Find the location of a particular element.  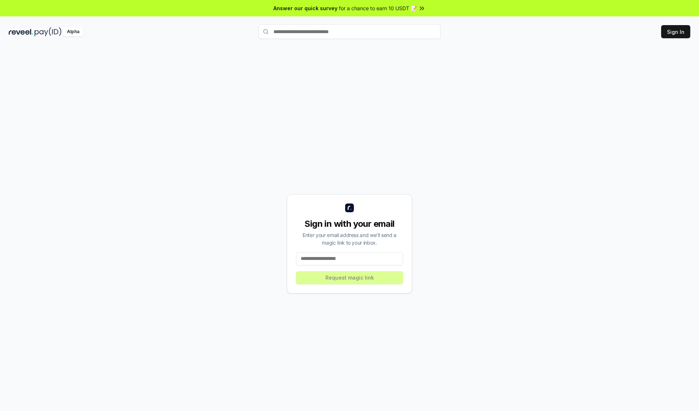

span: for a chance to earn 10 USDT 📝 is located at coordinates (378, 8).